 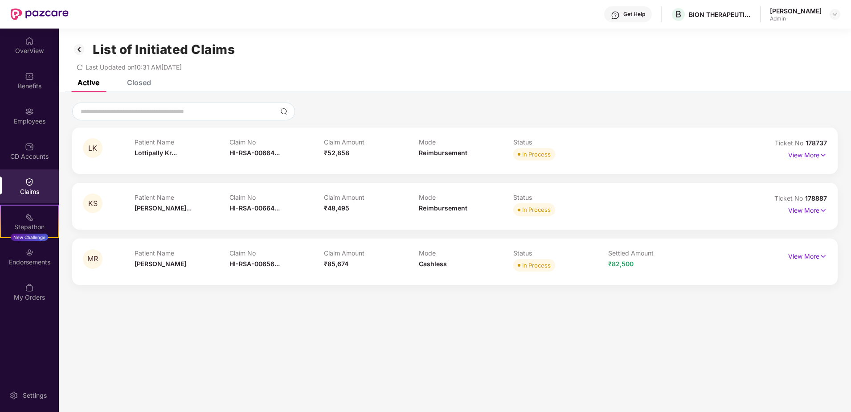 What do you see at coordinates (29, 252) in the screenshot?
I see `img: svg+xml;base64,PHN2ZyBpZD0iRW5kb3JzZW1lbnRzIiB4bWxucz0iaHR0cDovL3d3dy53My5vcmcvMjAwMC9zdmciIHdpZH...` at bounding box center [29, 252].